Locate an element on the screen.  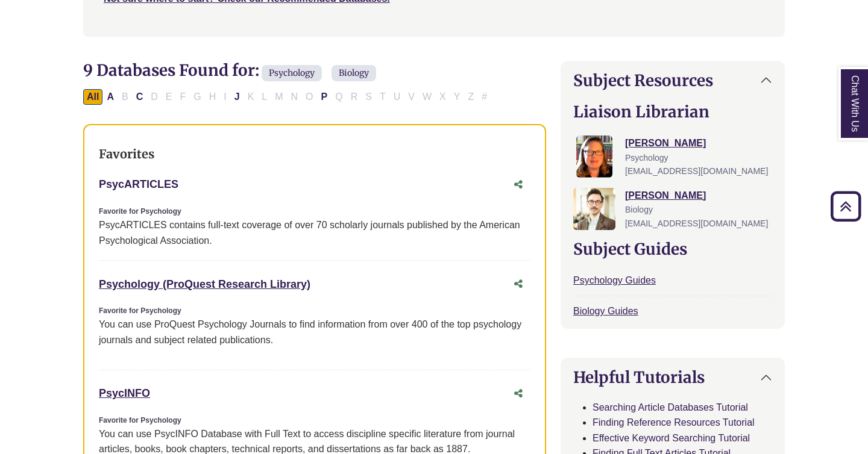
h2: Subject Guides is located at coordinates (672, 249).